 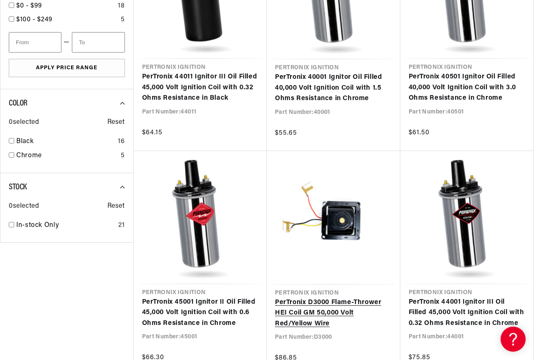 What do you see at coordinates (333, 88) in the screenshot?
I see `a: PerTronix 40001 Ignitor Oil Filled 40,000 Volt Ignition Coil with 1.5 Ohms Resistance in Chrome` at bounding box center [333, 88].